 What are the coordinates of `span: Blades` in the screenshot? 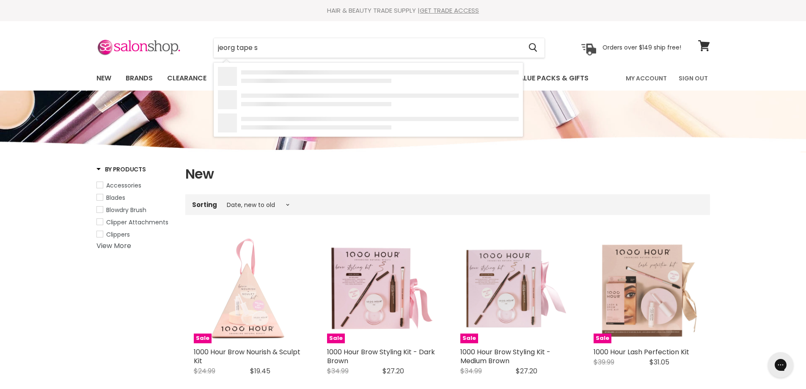 It's located at (116, 198).